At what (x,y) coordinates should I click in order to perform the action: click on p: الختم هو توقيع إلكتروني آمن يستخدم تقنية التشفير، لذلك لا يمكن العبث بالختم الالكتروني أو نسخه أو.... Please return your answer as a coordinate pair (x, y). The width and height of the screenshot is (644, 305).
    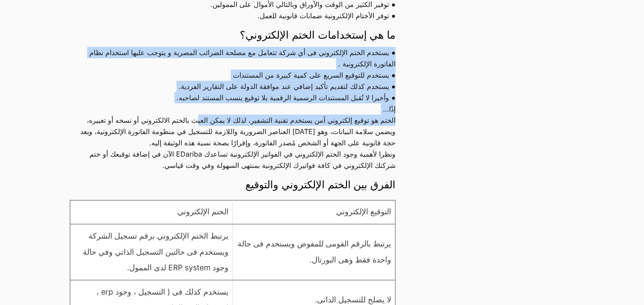
    Looking at the image, I should click on (233, 131).